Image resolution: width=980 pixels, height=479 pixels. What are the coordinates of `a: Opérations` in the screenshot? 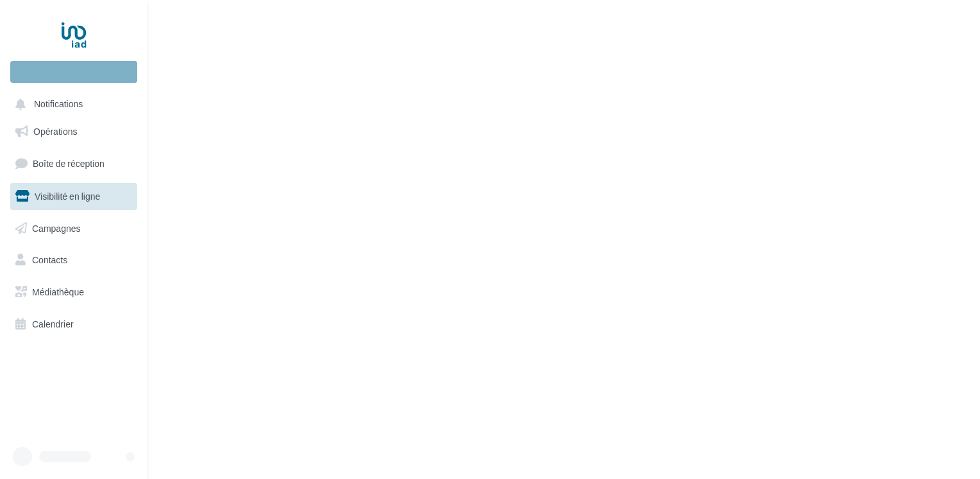 It's located at (74, 132).